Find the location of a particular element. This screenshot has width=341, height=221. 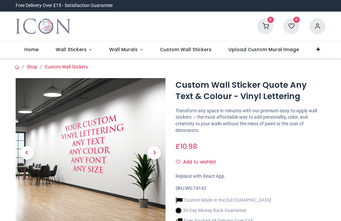

div: Replace with React App. is located at coordinates (250, 177).